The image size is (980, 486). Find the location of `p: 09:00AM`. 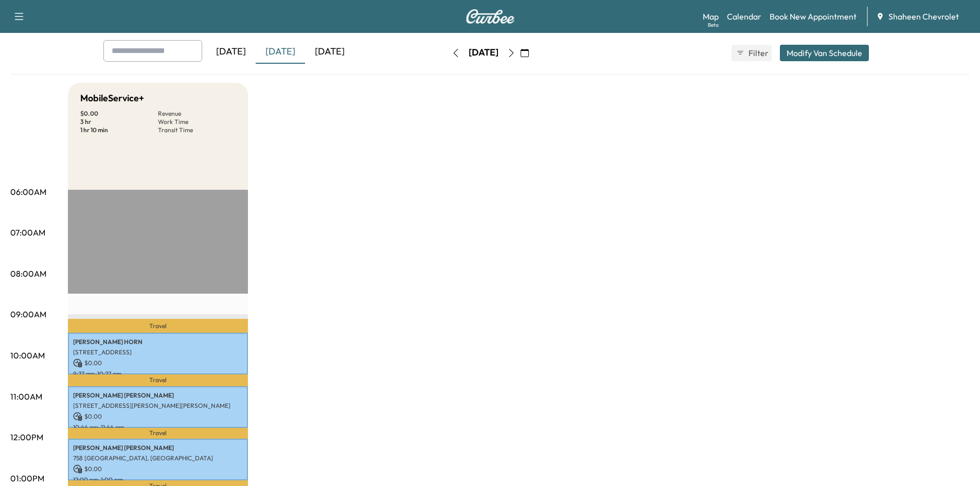

p: 09:00AM is located at coordinates (28, 314).